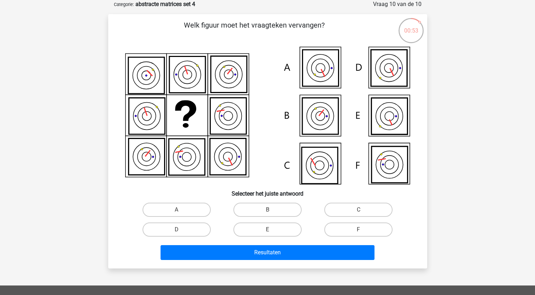 The width and height of the screenshot is (535, 295). Describe the element at coordinates (411, 26) in the screenshot. I see `div: 00:53` at that location.